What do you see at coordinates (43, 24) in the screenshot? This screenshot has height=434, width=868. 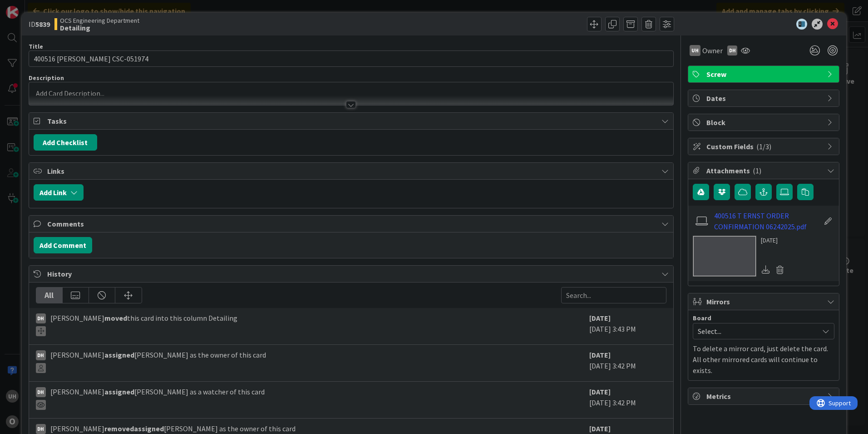 I see `b: 5839` at bounding box center [43, 24].